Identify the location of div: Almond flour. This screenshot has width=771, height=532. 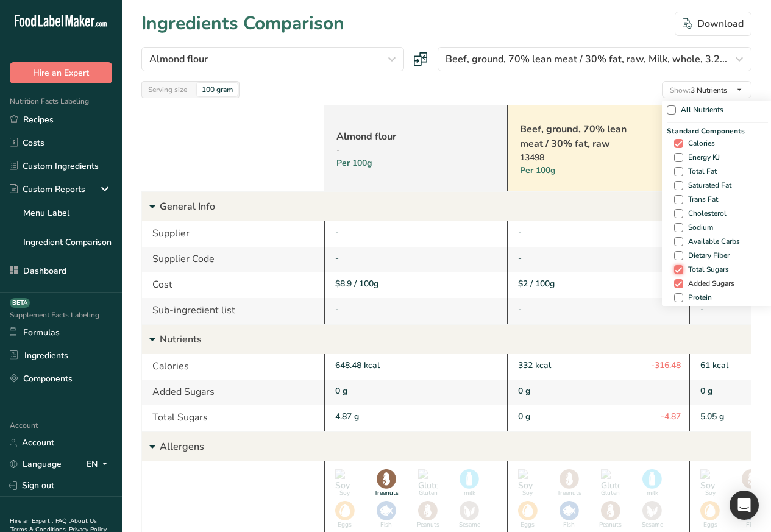
(399, 137).